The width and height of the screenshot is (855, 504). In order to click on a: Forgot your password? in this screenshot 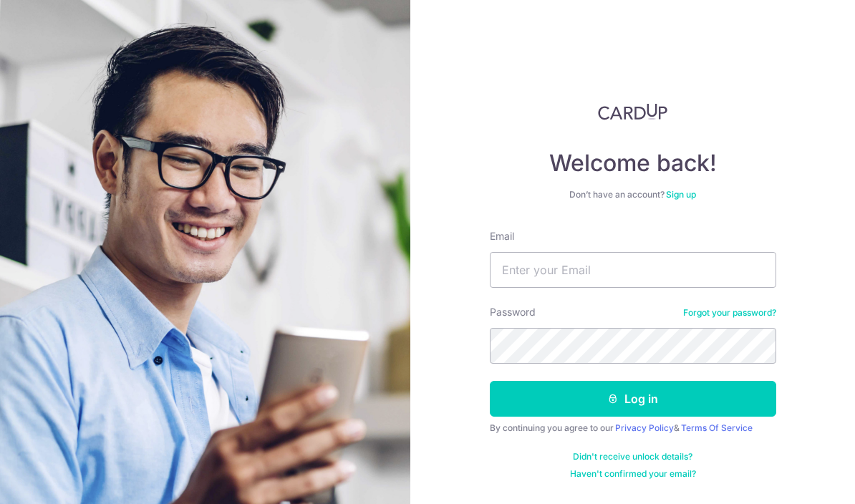, I will do `click(730, 312)`.